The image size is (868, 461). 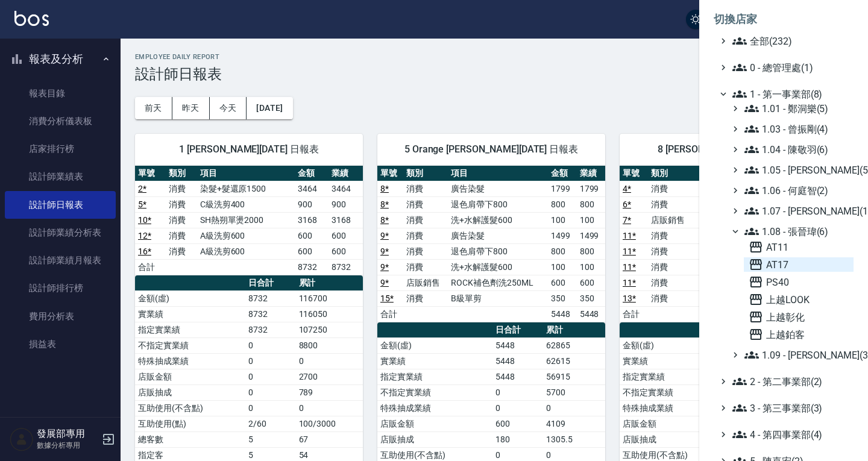 I want to click on span: 1.06 - 何庭智(2), so click(x=796, y=191).